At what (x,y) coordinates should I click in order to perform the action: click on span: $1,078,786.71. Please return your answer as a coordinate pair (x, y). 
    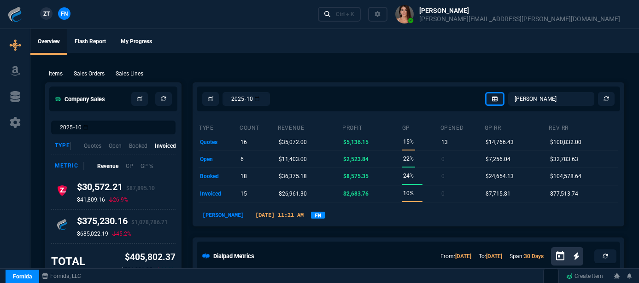
    Looking at the image, I should click on (149, 223).